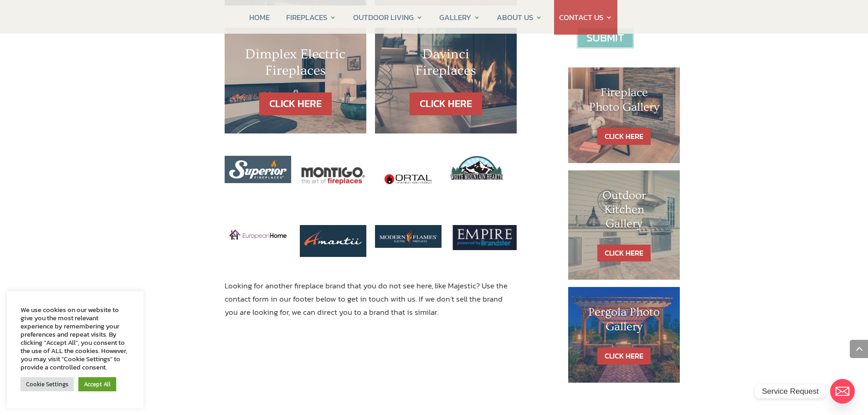 This screenshot has width=868, height=415. Describe the element at coordinates (76, 339) in the screenshot. I see `div: We use cookies on our website to give you the most relevant experience by remembering your prefer...` at that location.